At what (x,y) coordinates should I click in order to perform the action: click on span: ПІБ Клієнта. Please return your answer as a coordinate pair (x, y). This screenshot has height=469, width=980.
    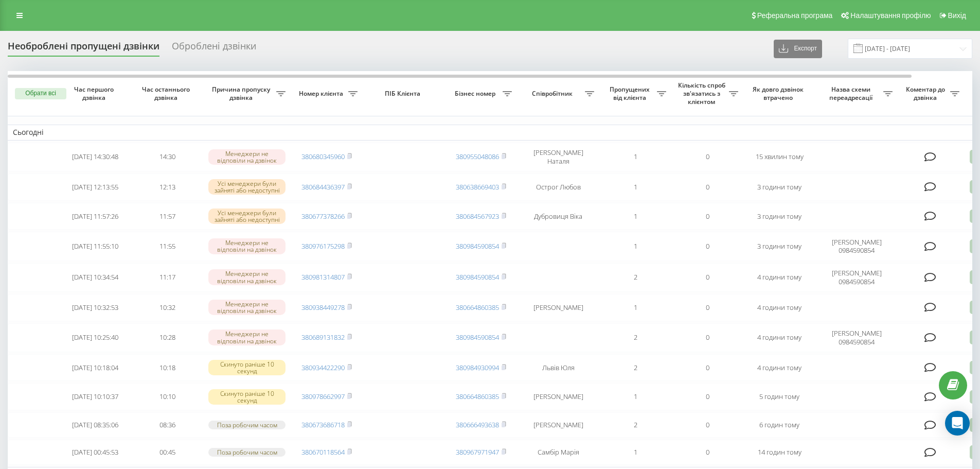
    Looking at the image, I should click on (404, 94).